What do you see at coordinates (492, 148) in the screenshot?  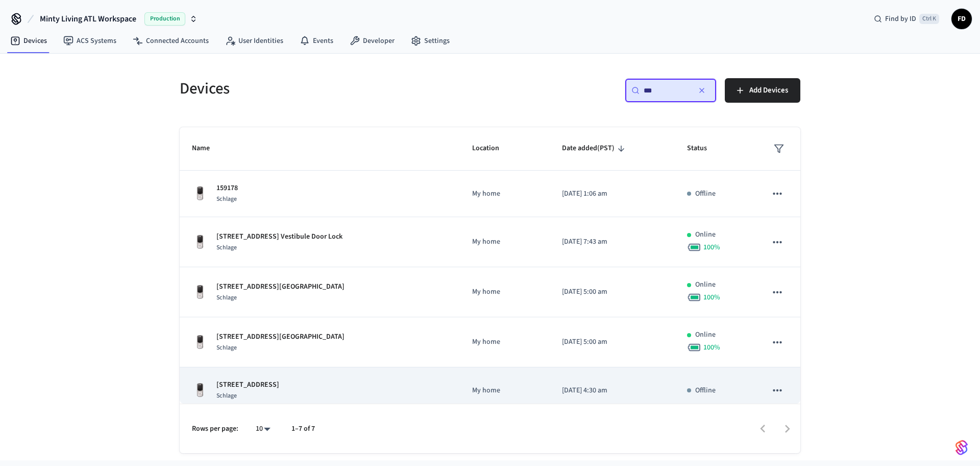 I see `span: Location` at bounding box center [492, 148].